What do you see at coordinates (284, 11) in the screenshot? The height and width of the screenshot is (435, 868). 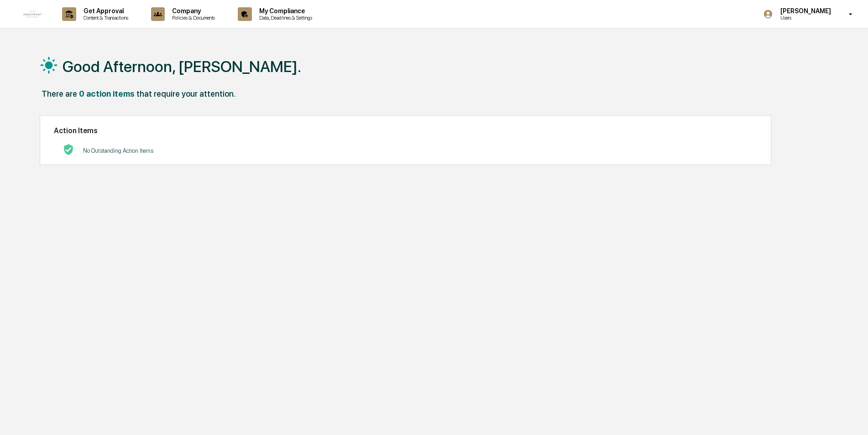 I see `p: My Compliance` at bounding box center [284, 11].